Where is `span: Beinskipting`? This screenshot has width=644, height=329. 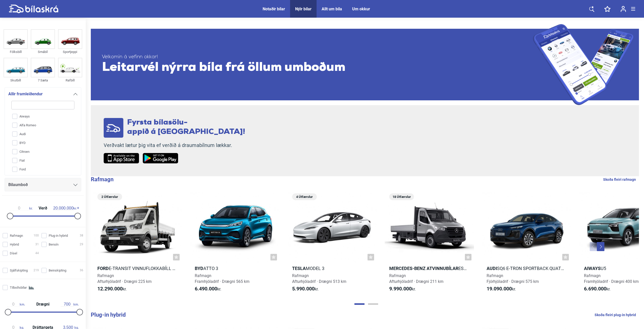 span: Beinskipting is located at coordinates (58, 270).